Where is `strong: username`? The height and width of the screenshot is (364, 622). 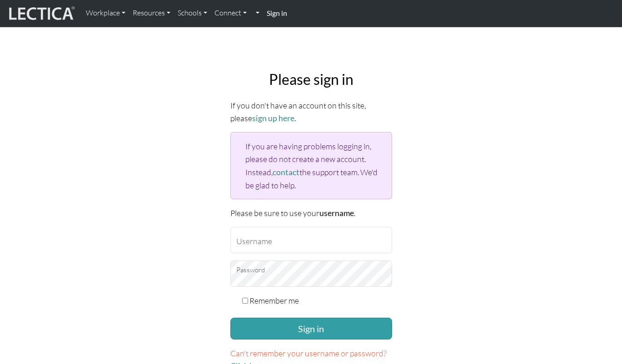 strong: username is located at coordinates (336, 213).